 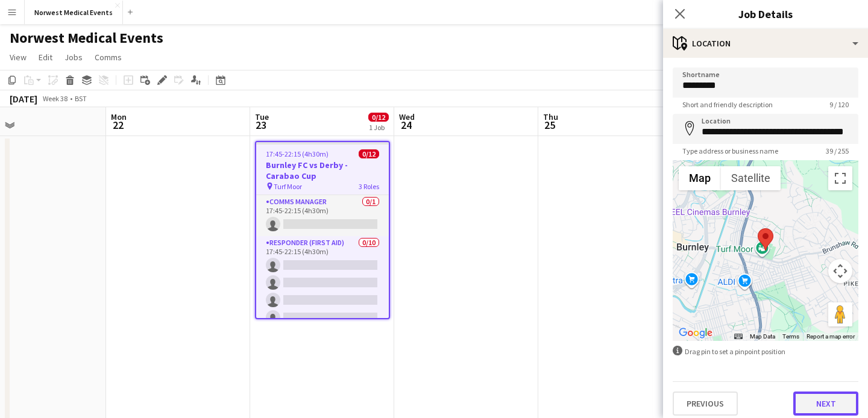 I want to click on button: Show street map, so click(x=700, y=178).